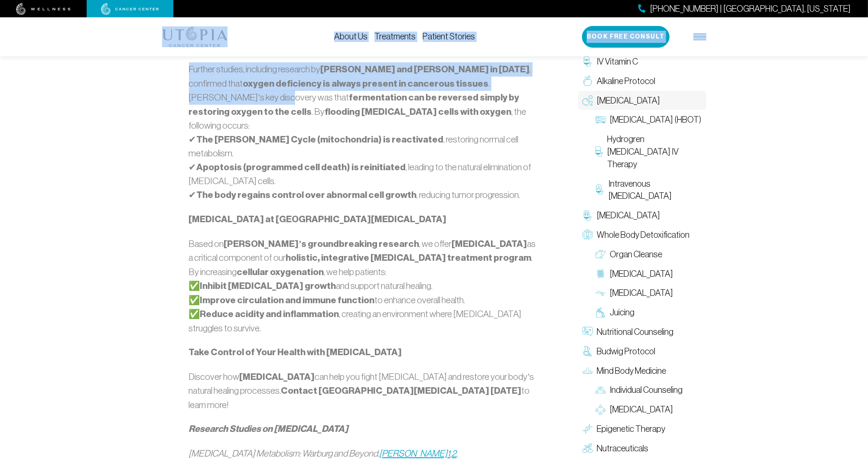 Image resolution: width=868 pixels, height=460 pixels. What do you see at coordinates (587, 332) in the screenshot?
I see `img: Nutritional Counseling` at bounding box center [587, 332].